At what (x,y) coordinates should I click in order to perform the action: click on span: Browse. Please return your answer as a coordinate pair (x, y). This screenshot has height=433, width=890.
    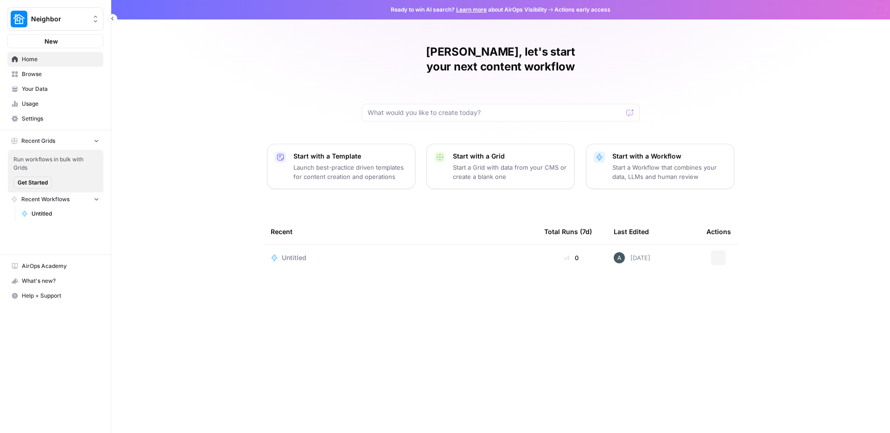
    Looking at the image, I should click on (60, 74).